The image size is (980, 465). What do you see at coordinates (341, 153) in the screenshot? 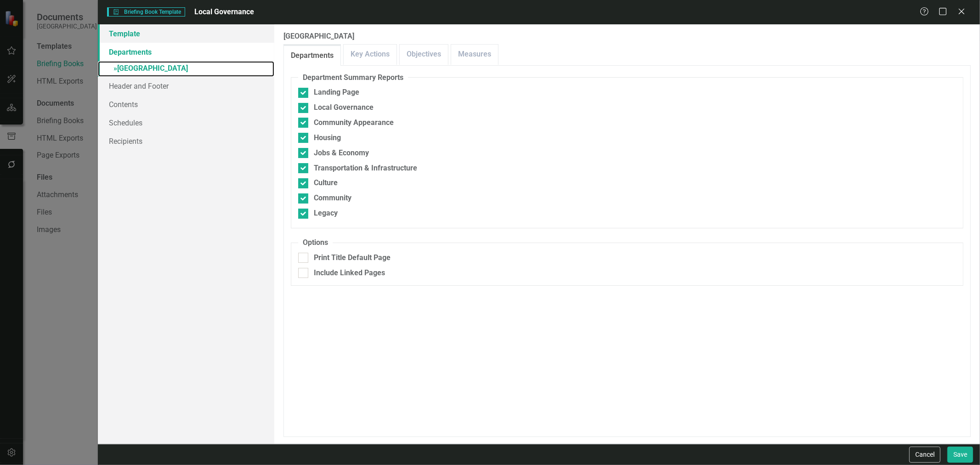
I see `div: Jobs & Economy` at bounding box center [341, 153].